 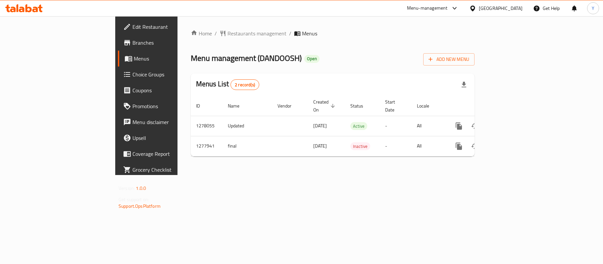 What do you see at coordinates (167, 43) in the screenshot?
I see `a: Branches` at bounding box center [167, 43].